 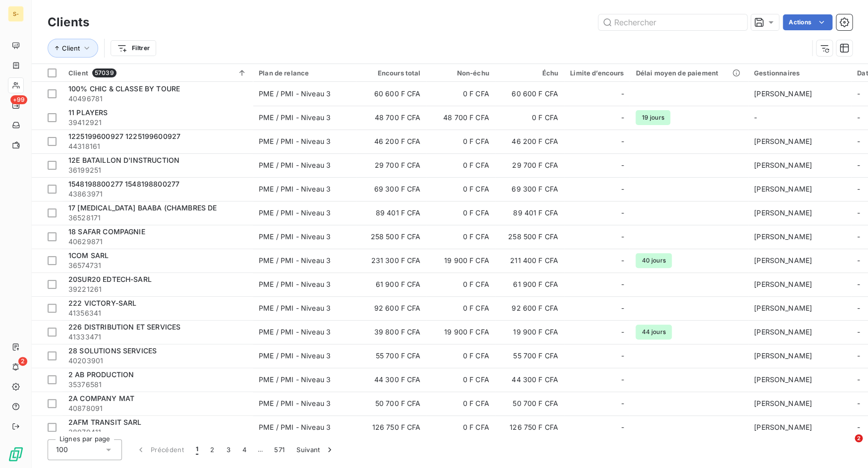 What do you see at coordinates (245, 450) in the screenshot?
I see `button: 4` at bounding box center [245, 450].